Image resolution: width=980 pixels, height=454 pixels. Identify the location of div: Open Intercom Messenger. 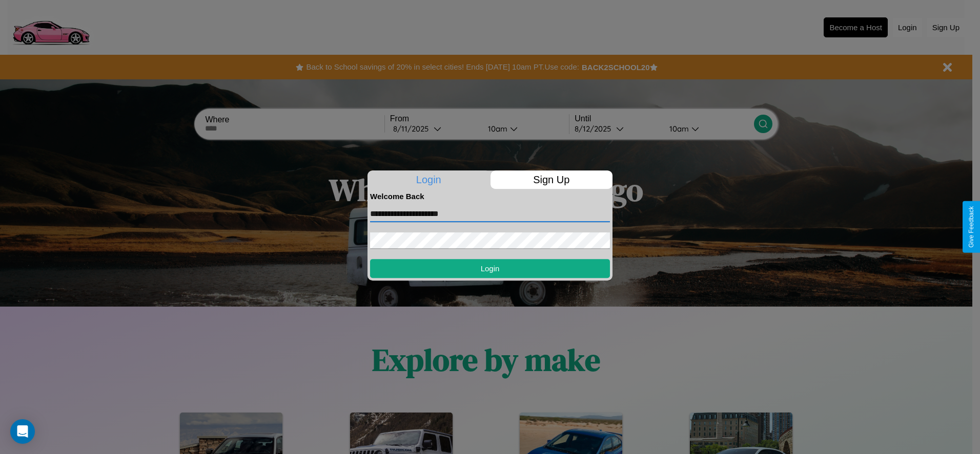
(23, 432).